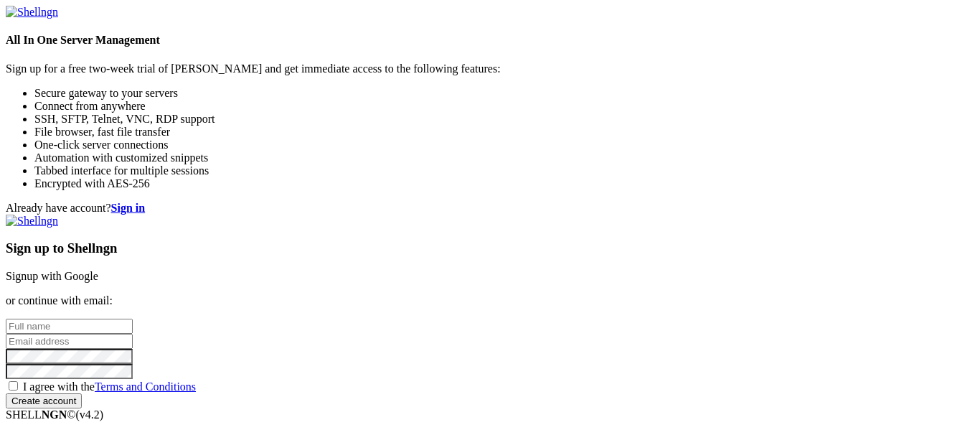  What do you see at coordinates (69, 325) in the screenshot?
I see `input: Full name` at bounding box center [69, 325].